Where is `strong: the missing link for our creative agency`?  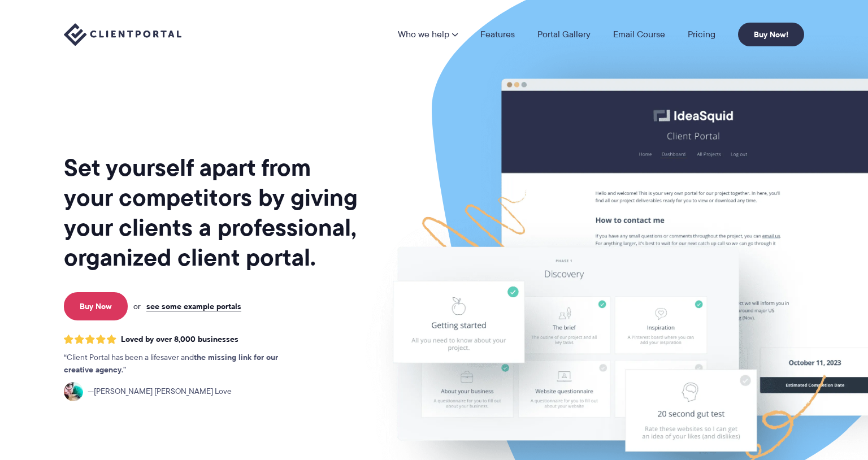
strong: the missing link for our creative agency is located at coordinates (170, 364).